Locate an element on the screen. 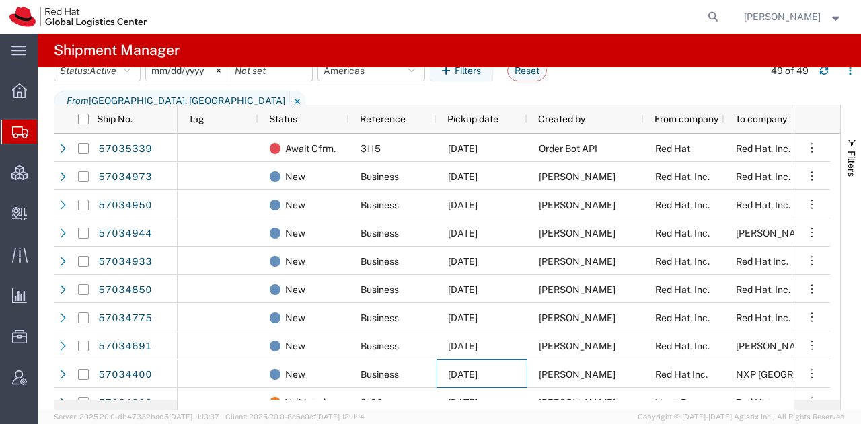  span: Ayush Tiwari is located at coordinates (774, 346).